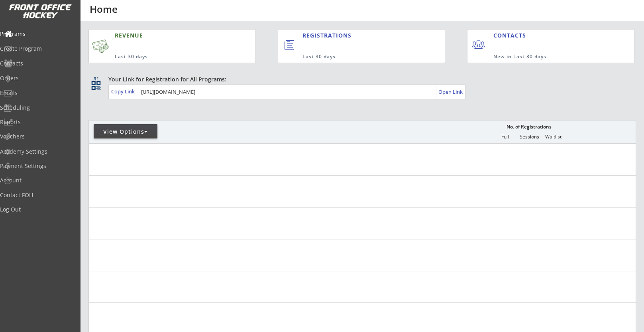 The width and height of the screenshot is (644, 332). Describe the element at coordinates (355, 35) in the screenshot. I see `div: REGISTRATIONS` at that location.